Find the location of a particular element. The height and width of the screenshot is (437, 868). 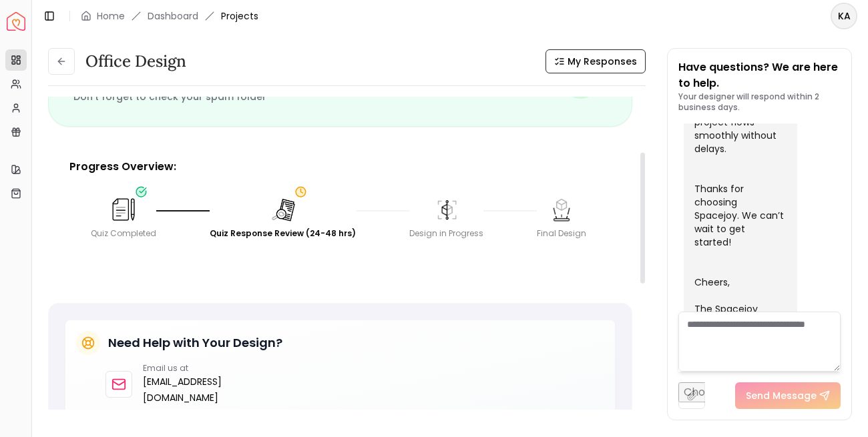

img: Final Design is located at coordinates (562, 210).